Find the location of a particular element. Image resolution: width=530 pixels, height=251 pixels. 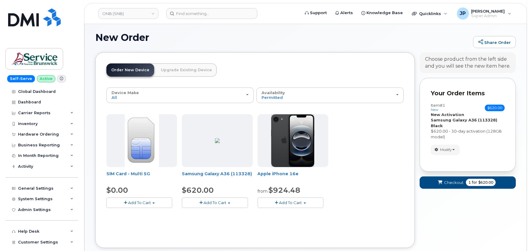

span: Alerts is located at coordinates (347, 13).